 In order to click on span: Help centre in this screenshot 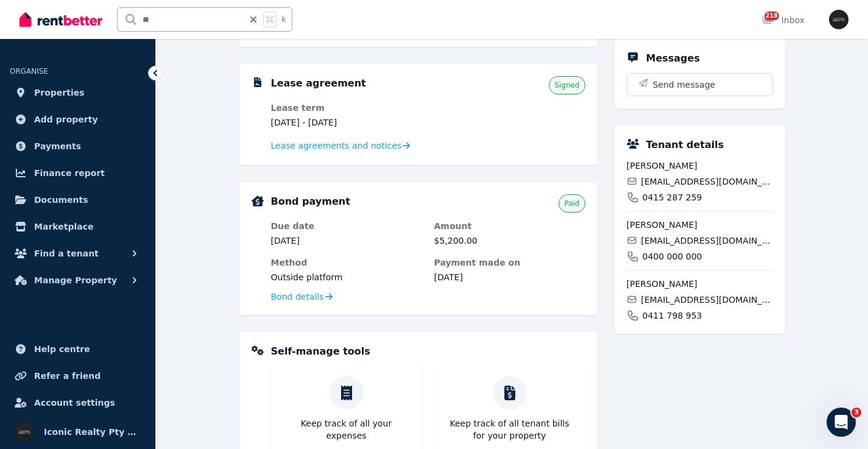, I will do `click(62, 349)`.